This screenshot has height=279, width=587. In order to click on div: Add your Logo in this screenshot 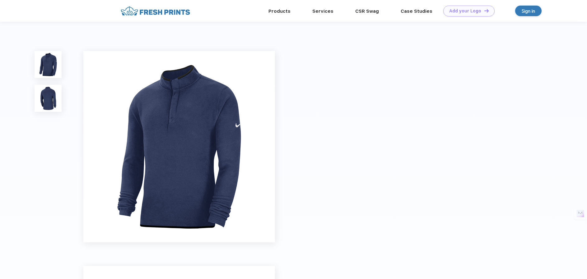, I will do `click(465, 11)`.